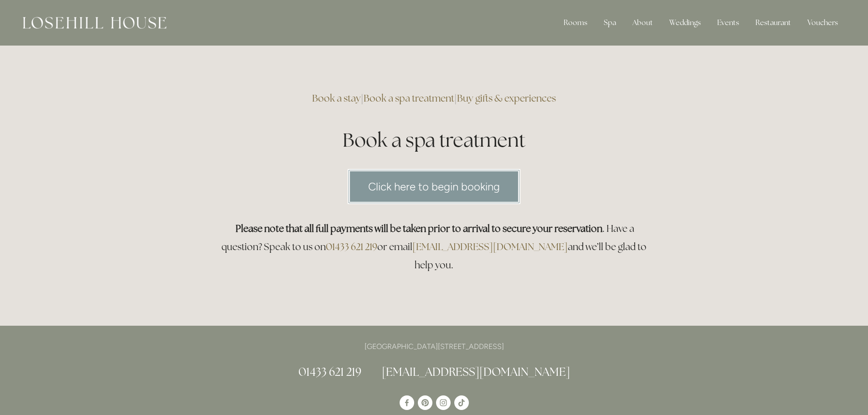  I want to click on div: Events, so click(728, 22).